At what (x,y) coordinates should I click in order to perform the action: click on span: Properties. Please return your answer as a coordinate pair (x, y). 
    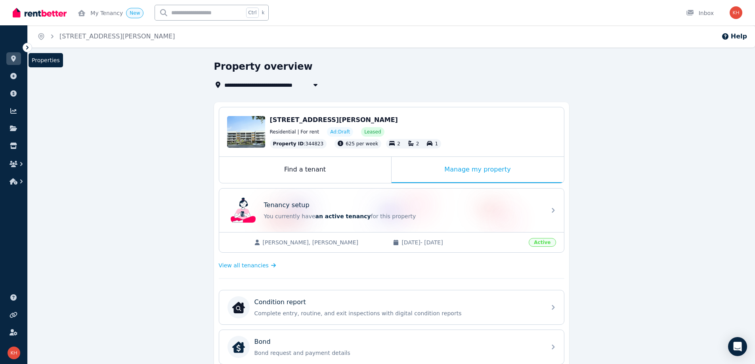
    Looking at the image, I should click on (46, 60).